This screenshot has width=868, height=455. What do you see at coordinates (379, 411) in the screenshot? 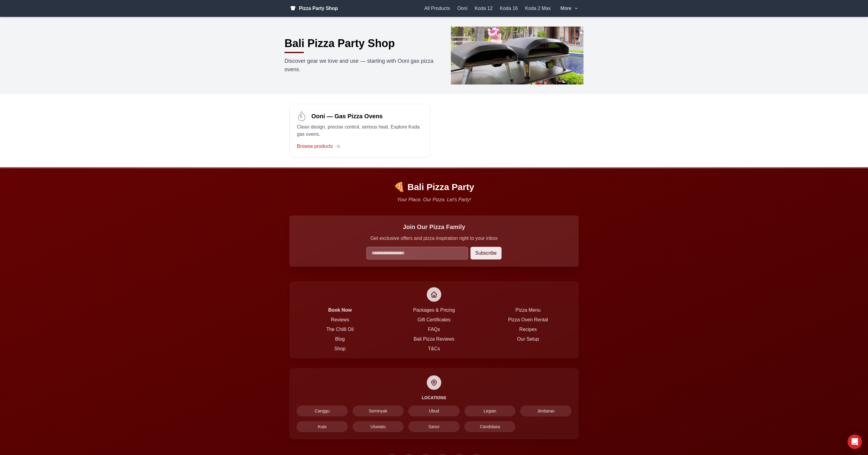
I see `span: Seminyak` at bounding box center [379, 411].